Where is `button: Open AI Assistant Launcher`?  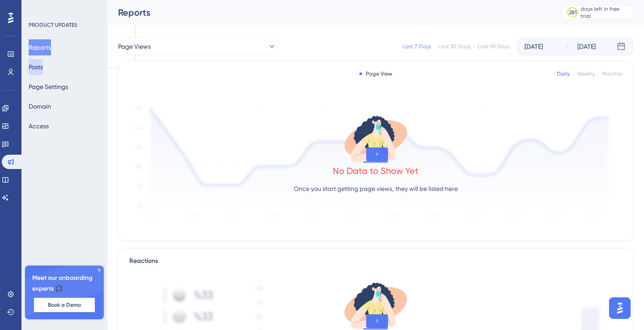 button: Open AI Assistant Launcher is located at coordinates (14, 14).